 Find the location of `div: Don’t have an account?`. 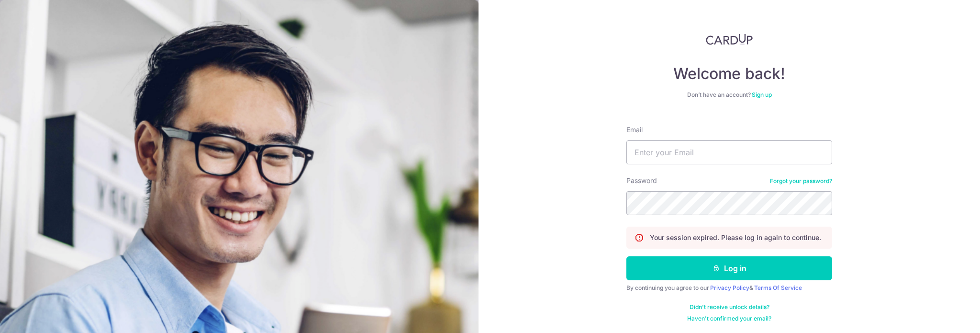

div: Don’t have an account? is located at coordinates (729, 95).